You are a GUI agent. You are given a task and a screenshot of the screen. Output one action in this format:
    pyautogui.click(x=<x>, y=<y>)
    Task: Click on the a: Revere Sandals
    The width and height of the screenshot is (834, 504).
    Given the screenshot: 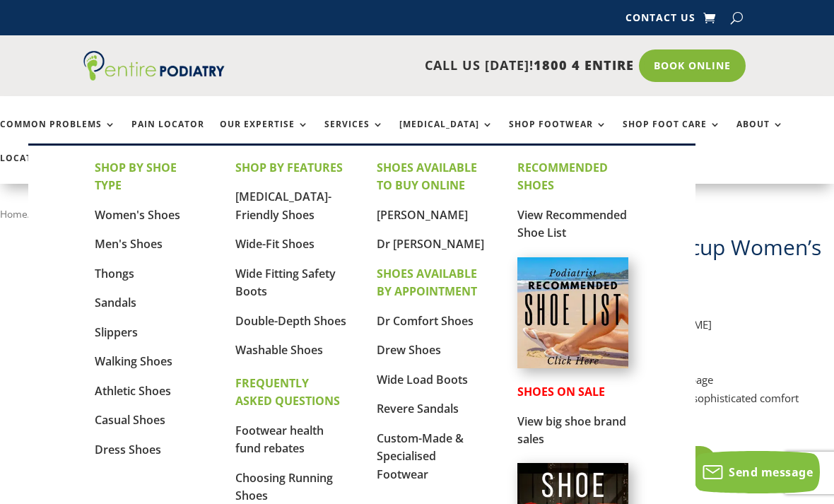 What is the action you would take?
    pyautogui.click(x=418, y=408)
    